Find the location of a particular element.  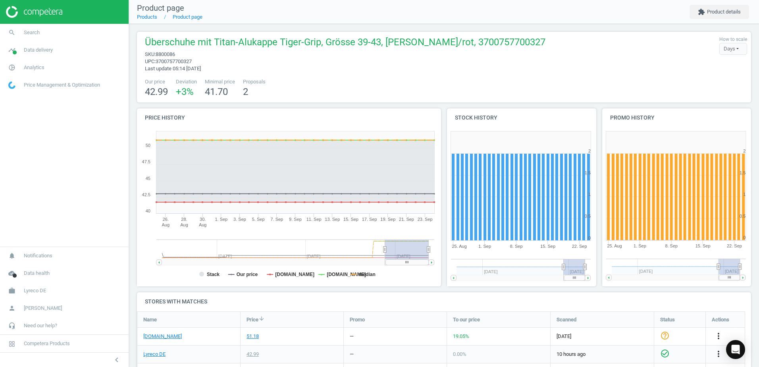

div: Open Intercom Messenger is located at coordinates (736, 349).